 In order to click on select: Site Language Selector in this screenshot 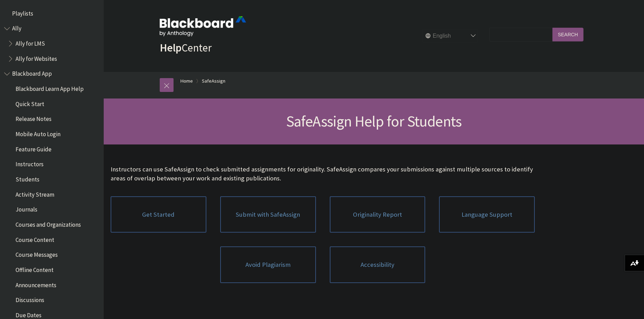, I will do `click(451, 36)`.